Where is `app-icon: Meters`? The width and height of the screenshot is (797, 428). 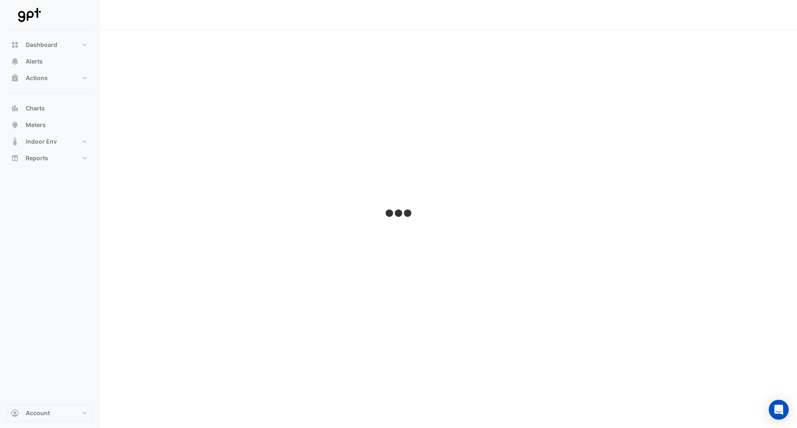 app-icon: Meters is located at coordinates (15, 125).